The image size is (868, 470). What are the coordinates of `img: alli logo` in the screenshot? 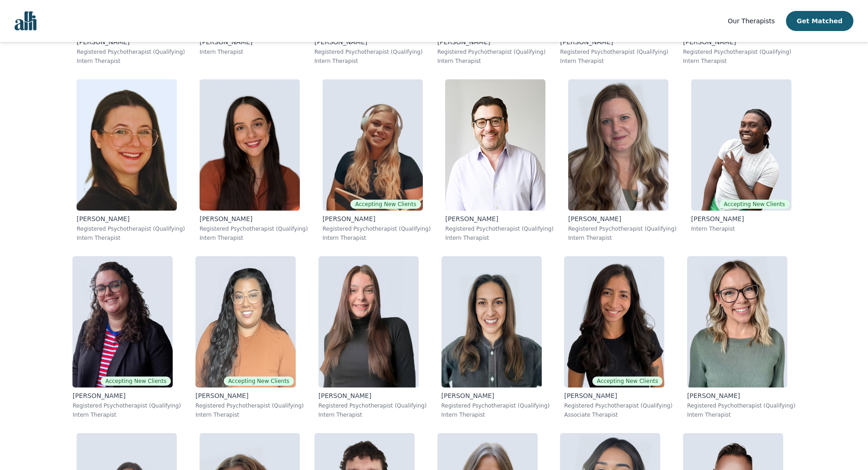 It's located at (25, 21).